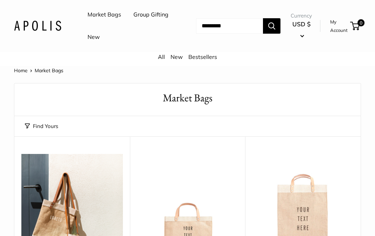 This screenshot has width=375, height=236. What do you see at coordinates (21, 70) in the screenshot?
I see `a: Home` at bounding box center [21, 70].